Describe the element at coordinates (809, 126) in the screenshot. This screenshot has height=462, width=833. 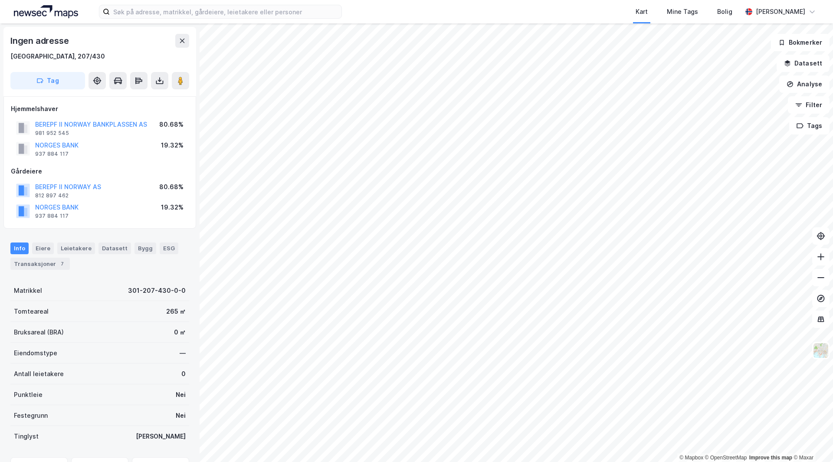
I see `button: Tags` at that location.